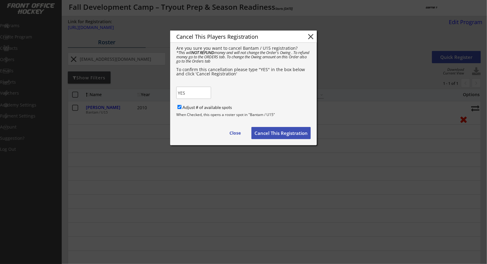 This screenshot has width=487, height=264. Describe the element at coordinates (207, 107) in the screenshot. I see `label: Adjust # of available spots` at that location.